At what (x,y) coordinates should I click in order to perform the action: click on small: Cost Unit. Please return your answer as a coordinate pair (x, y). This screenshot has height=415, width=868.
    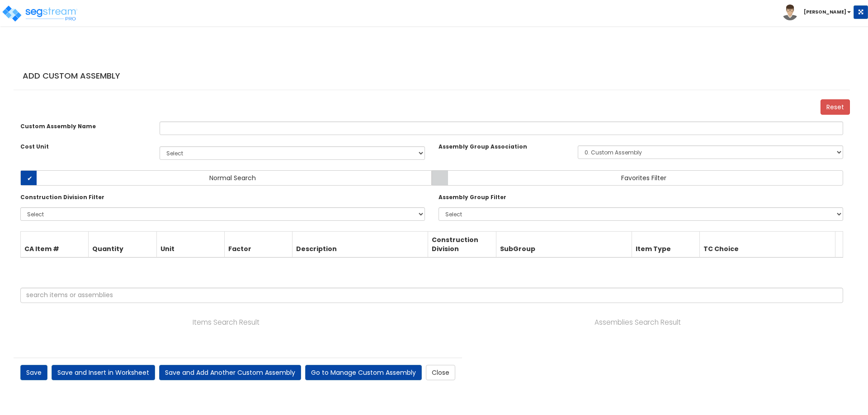
    Looking at the image, I should click on (35, 147).